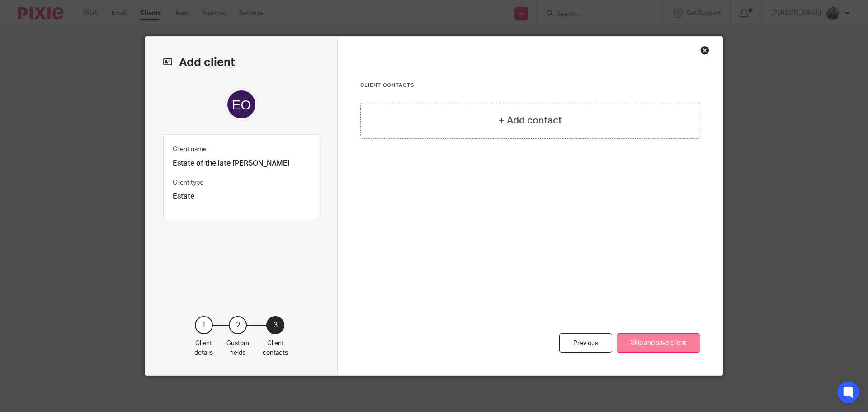  I want to click on div: Previous, so click(585, 342).